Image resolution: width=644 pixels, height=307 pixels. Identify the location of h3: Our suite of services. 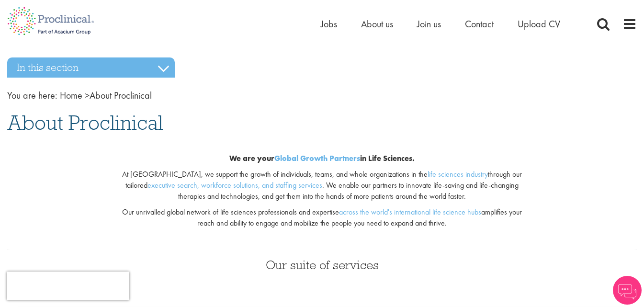
(322, 265).